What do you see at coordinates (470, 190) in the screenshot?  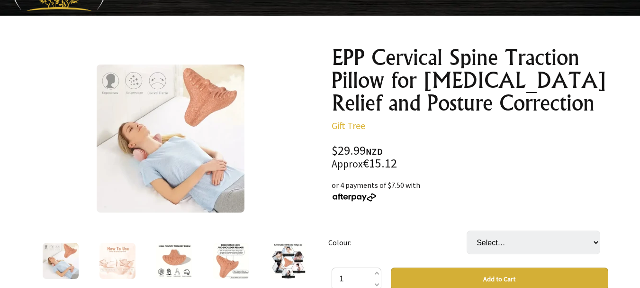 I see `div: or 4 payments of $7.50 with` at bounding box center [470, 190].